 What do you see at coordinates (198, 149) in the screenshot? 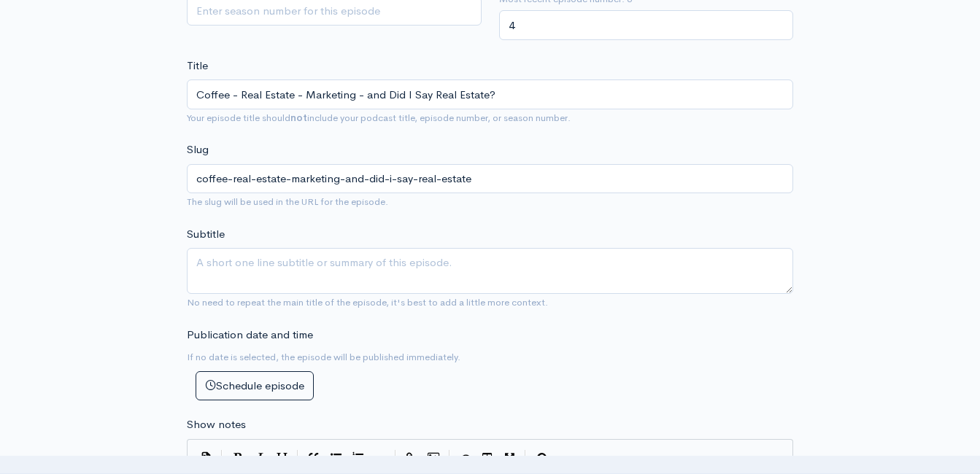
I see `label: Slug` at bounding box center [198, 149].